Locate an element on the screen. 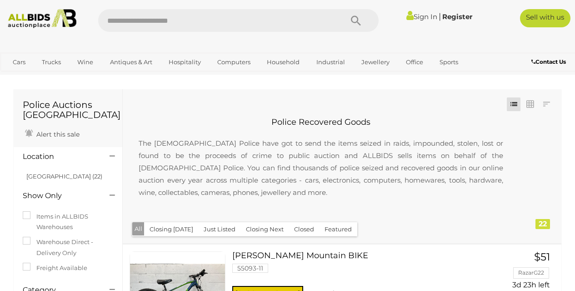 The width and height of the screenshot is (575, 291). span: $51 is located at coordinates (542, 256).